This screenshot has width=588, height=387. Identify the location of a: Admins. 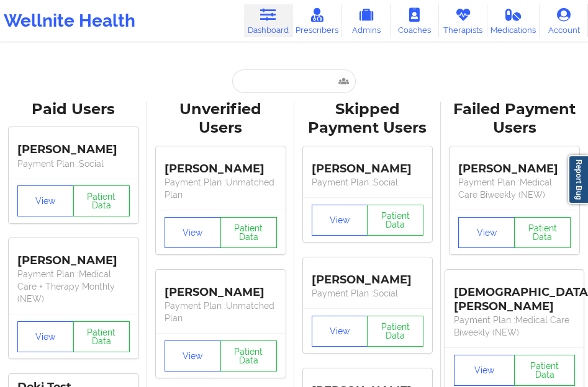
(366, 21).